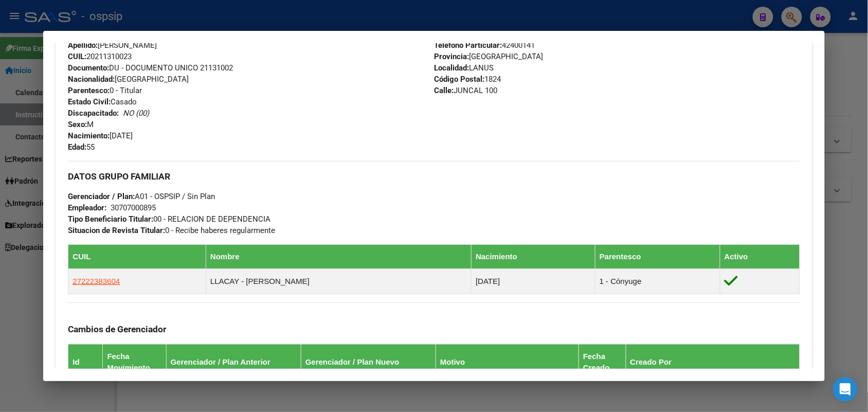 The height and width of the screenshot is (412, 868). What do you see at coordinates (444, 91) in the screenshot?
I see `strong: Calle:` at bounding box center [444, 91].